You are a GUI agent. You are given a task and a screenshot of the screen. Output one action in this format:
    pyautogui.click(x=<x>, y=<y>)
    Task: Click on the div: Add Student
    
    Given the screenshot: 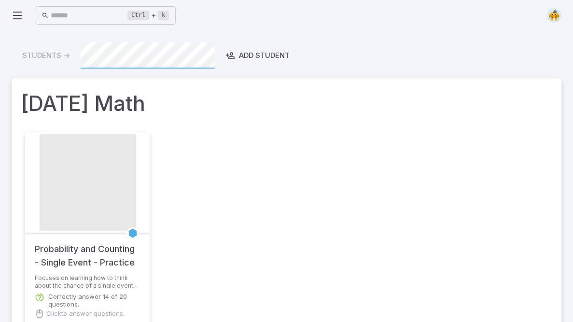 What is the action you would take?
    pyautogui.click(x=257, y=56)
    